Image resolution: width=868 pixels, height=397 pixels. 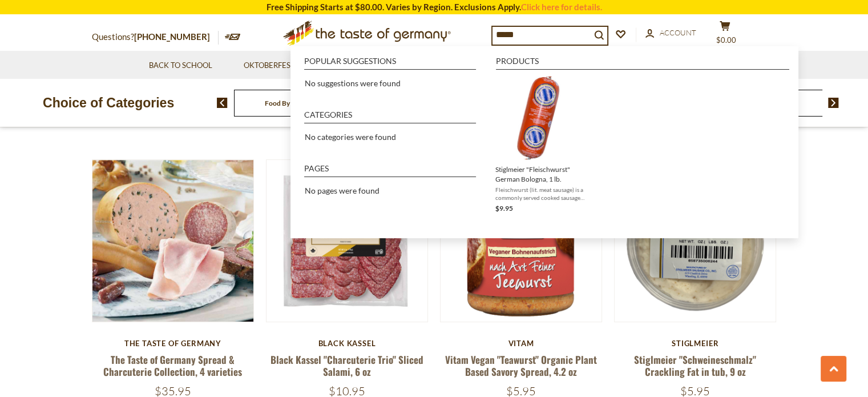 What do you see at coordinates (172, 366) in the screenshot?
I see `a: The Taste of Germany Spread & Charcuterie Collection, 4 varieties` at bounding box center [172, 366].